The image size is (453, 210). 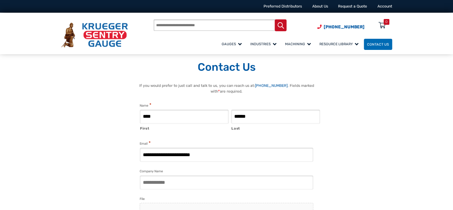 What do you see at coordinates (151, 171) in the screenshot?
I see `label: Company Name` at bounding box center [151, 171].